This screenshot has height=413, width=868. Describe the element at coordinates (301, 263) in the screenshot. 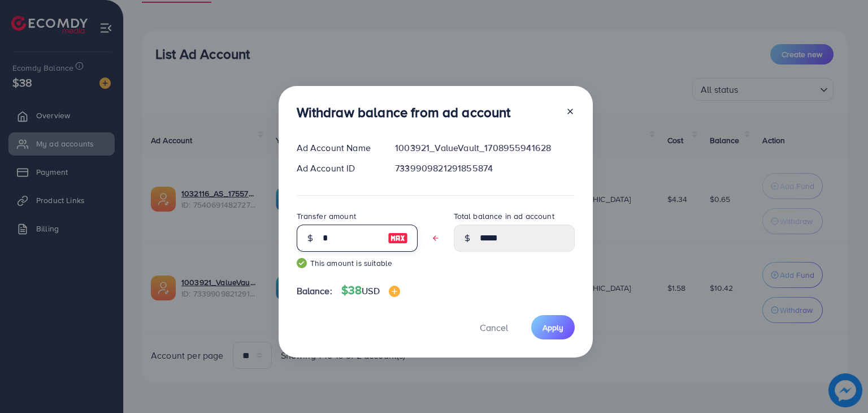

I see `img: guide` at that location.